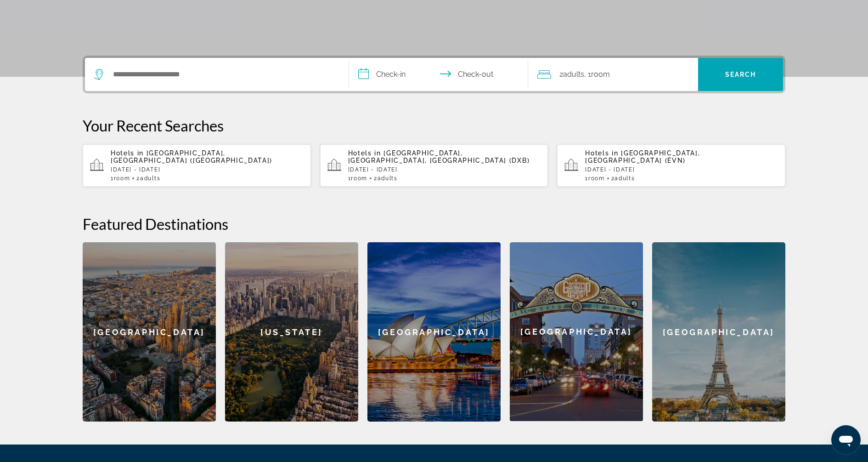 The width and height of the screenshot is (868, 462). What do you see at coordinates (597, 74) in the screenshot?
I see `span: , 1` at bounding box center [597, 74].